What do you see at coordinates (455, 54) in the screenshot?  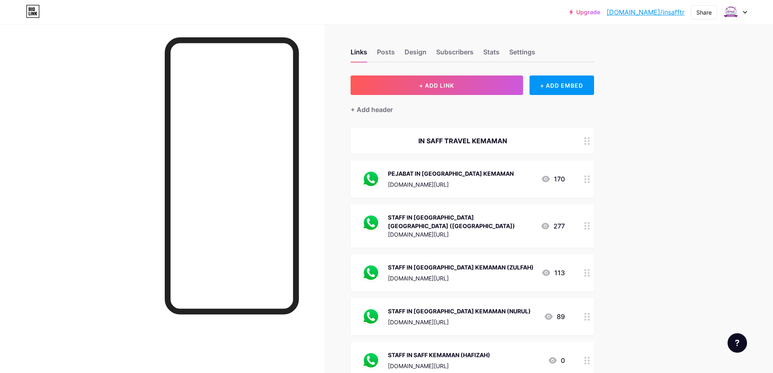 I see `div: Subscribers` at bounding box center [455, 54].